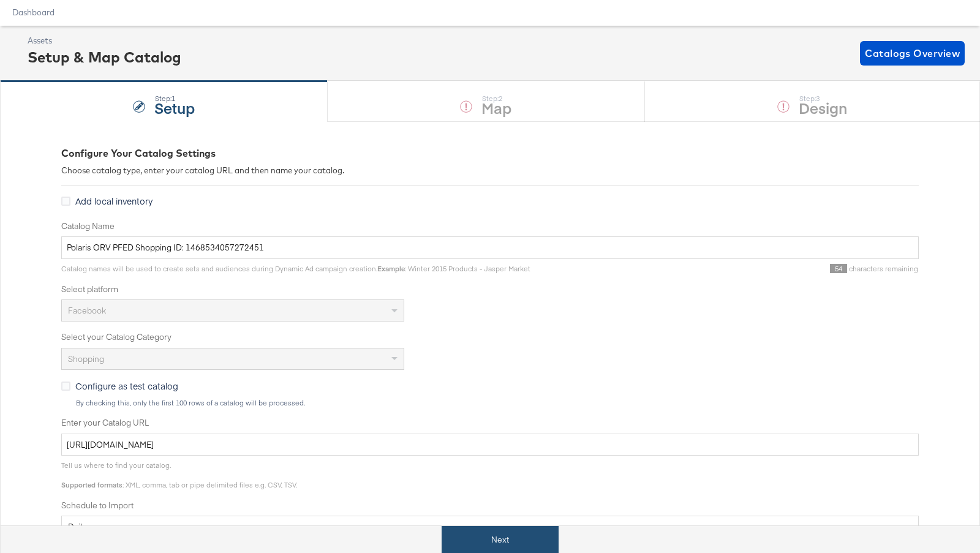 This screenshot has height=553, width=980. Describe the element at coordinates (490, 289) in the screenshot. I see `label: Select platform` at that location.